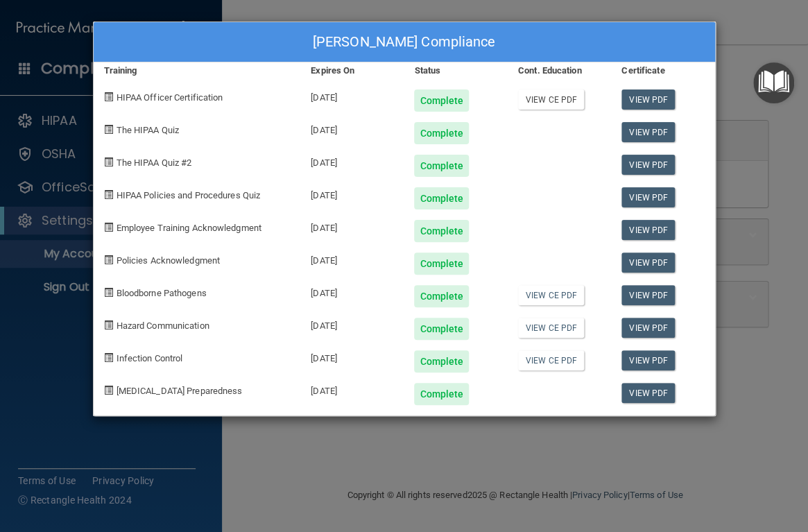 Image resolution: width=808 pixels, height=532 pixels. What do you see at coordinates (154, 162) in the screenshot?
I see `span: The HIPAA Quiz #2` at bounding box center [154, 162].